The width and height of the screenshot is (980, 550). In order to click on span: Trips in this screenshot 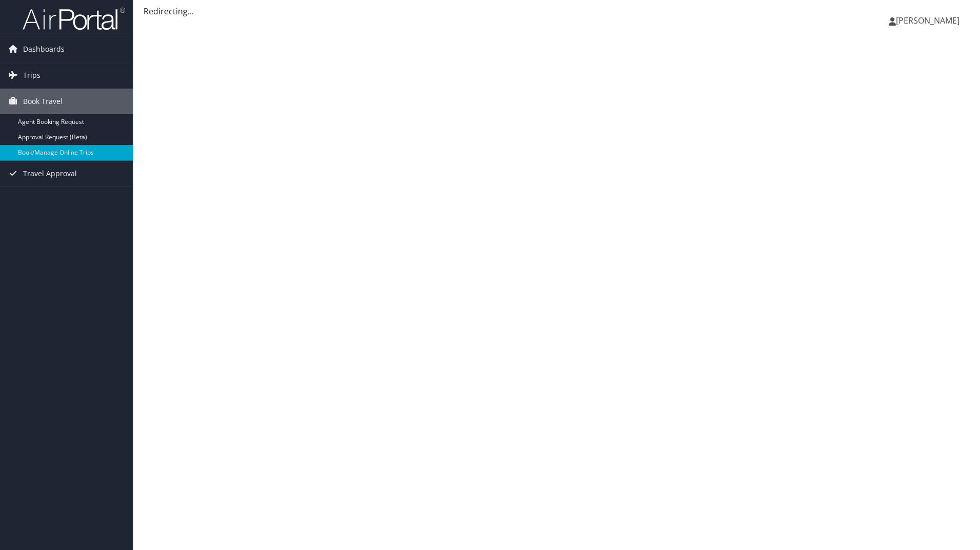, I will do `click(32, 76)`.